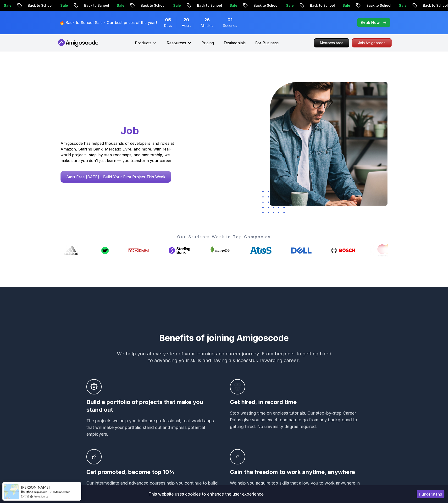 This screenshot has width=448, height=503. Describe the element at coordinates (296, 472) in the screenshot. I see `h3: Gain the freedom to work anytime, anywhere` at that location.